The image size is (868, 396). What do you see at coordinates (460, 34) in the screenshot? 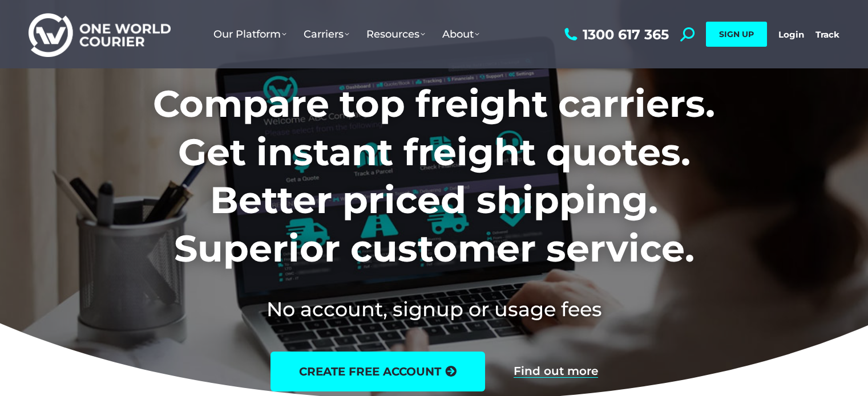
I see `span: About` at bounding box center [460, 34].